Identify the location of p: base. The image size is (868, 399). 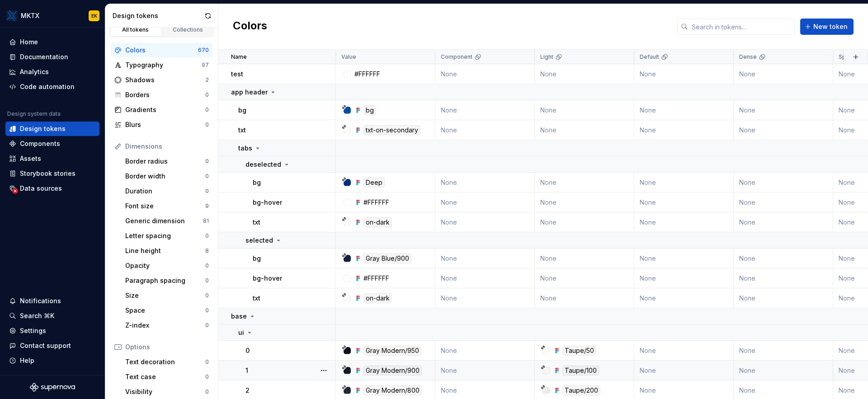
(238, 316).